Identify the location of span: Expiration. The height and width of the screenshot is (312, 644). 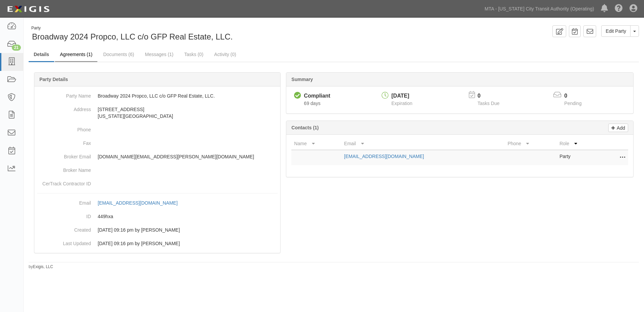
(402, 103).